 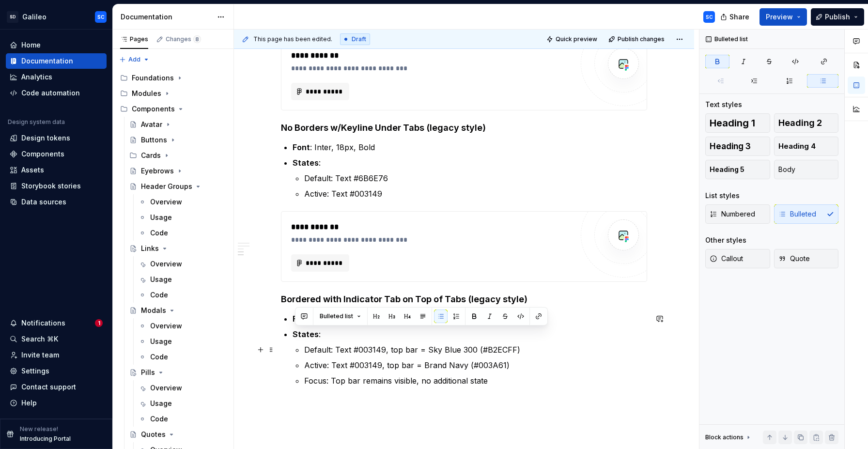 I want to click on a: Eyebrows, so click(x=177, y=171).